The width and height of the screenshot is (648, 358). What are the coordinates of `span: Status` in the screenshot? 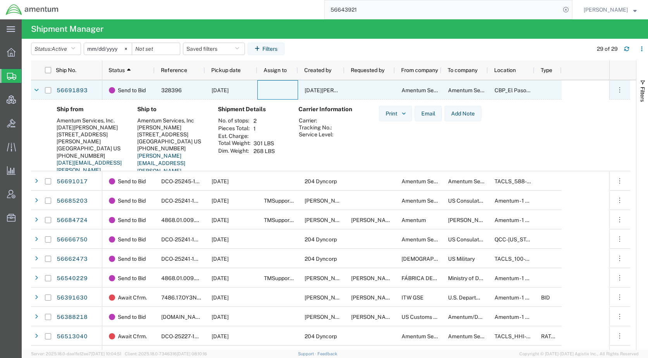 It's located at (117, 70).